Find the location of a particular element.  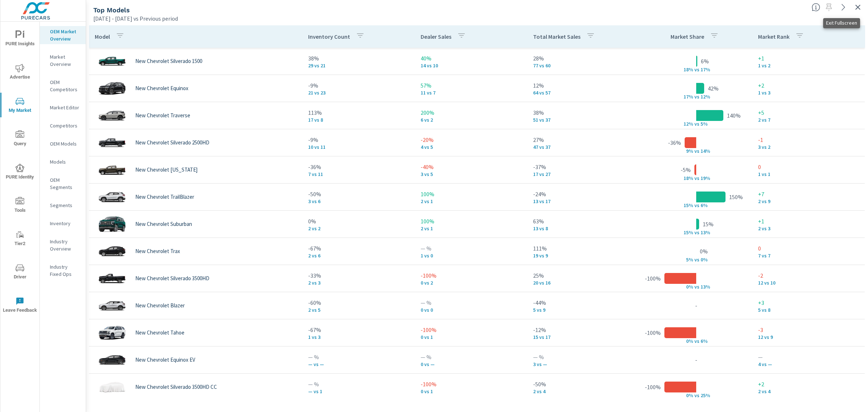

span: Advertise is located at coordinates (20, 72).